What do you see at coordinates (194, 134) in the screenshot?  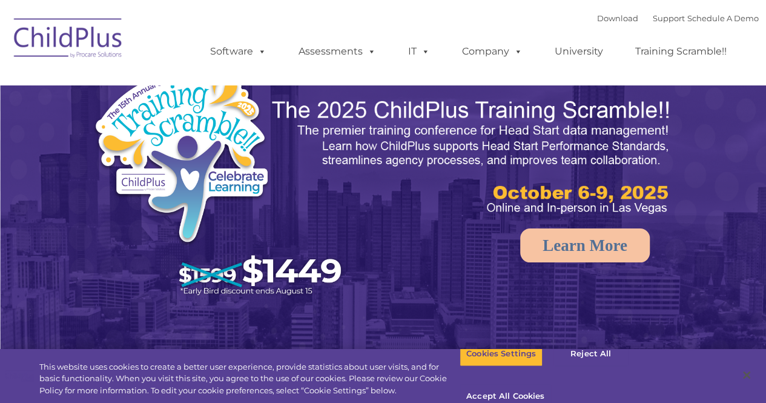 I see `span: Phone number` at bounding box center [194, 134].